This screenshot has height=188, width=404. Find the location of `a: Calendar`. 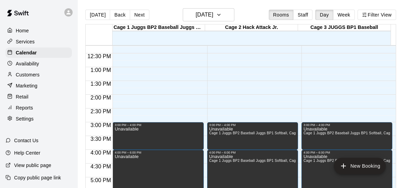

a: Calendar is located at coordinates (39, 53).